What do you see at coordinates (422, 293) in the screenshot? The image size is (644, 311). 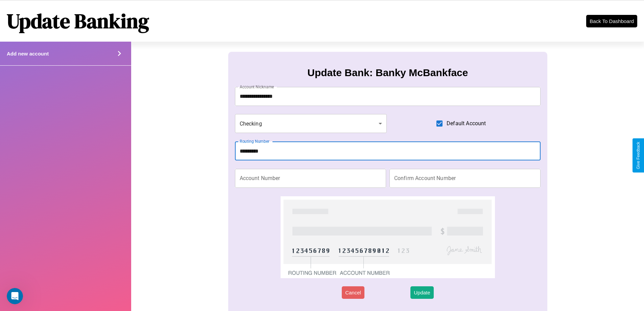 I see `button: Update` at bounding box center [422, 293].